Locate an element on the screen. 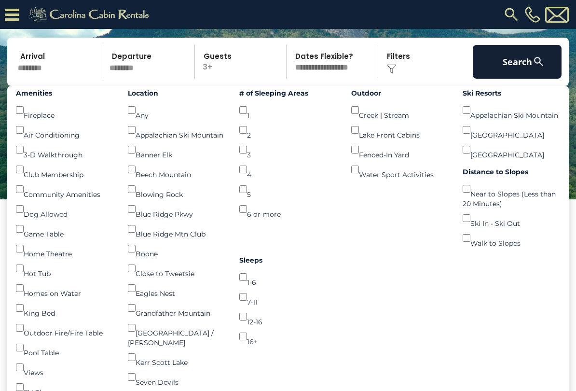 This screenshot has height=391, width=576. div: Any is located at coordinates (177, 110).